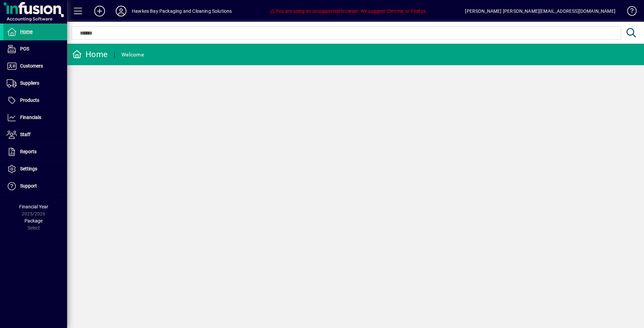 The height and width of the screenshot is (328, 644). What do you see at coordinates (349, 11) in the screenshot?
I see `span: You are using an unsupported browser. We suggest Chrome, or Firefox.` at bounding box center [349, 11].